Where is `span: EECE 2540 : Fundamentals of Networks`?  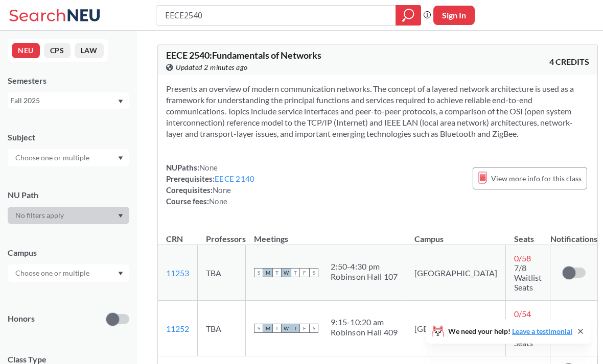
span: EECE 2540 : Fundamentals of Networks is located at coordinates (244, 55).